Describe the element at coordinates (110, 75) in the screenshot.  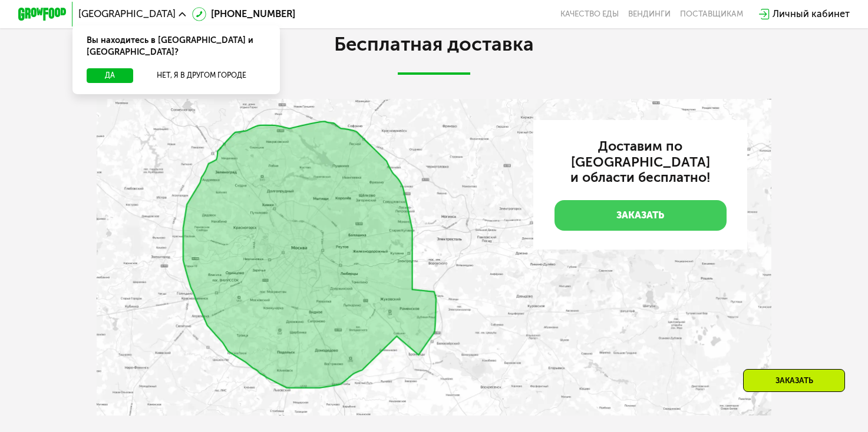
I see `button: Да` at that location.